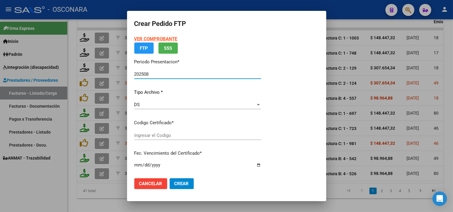 The width and height of the screenshot is (453, 212). I want to click on span: FTP, so click(144, 48).